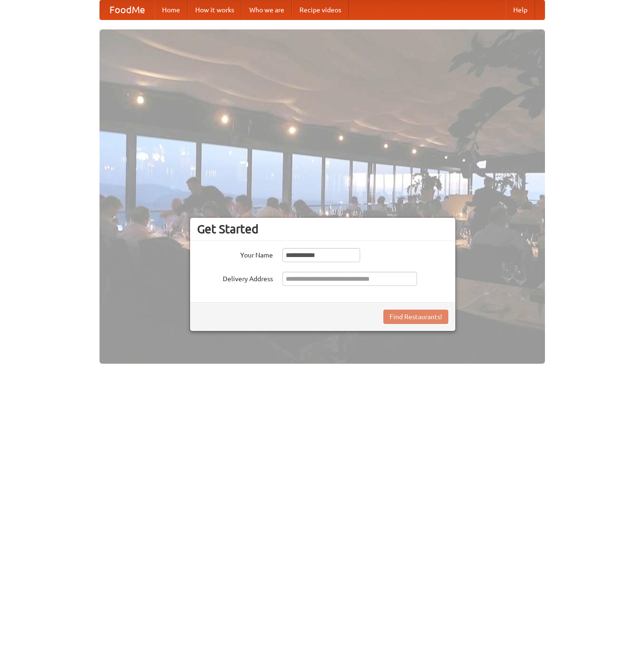  Describe the element at coordinates (416, 317) in the screenshot. I see `button: Find Restaurants!` at that location.